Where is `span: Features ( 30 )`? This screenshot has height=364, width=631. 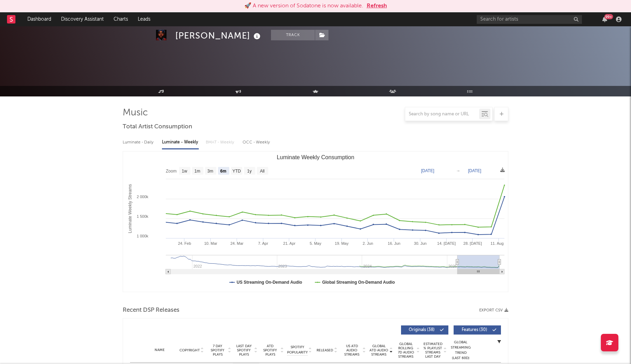 span: Features ( 30 ) is located at coordinates (474, 330).